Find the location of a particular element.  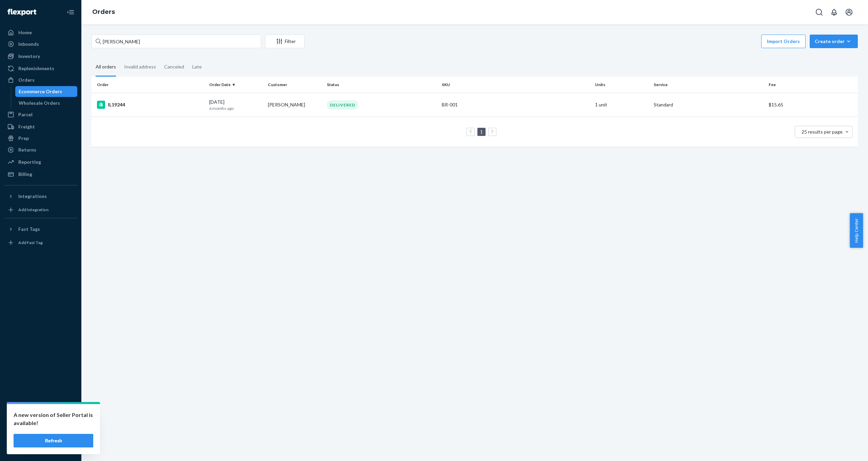

button: Refresh is located at coordinates (54, 441).